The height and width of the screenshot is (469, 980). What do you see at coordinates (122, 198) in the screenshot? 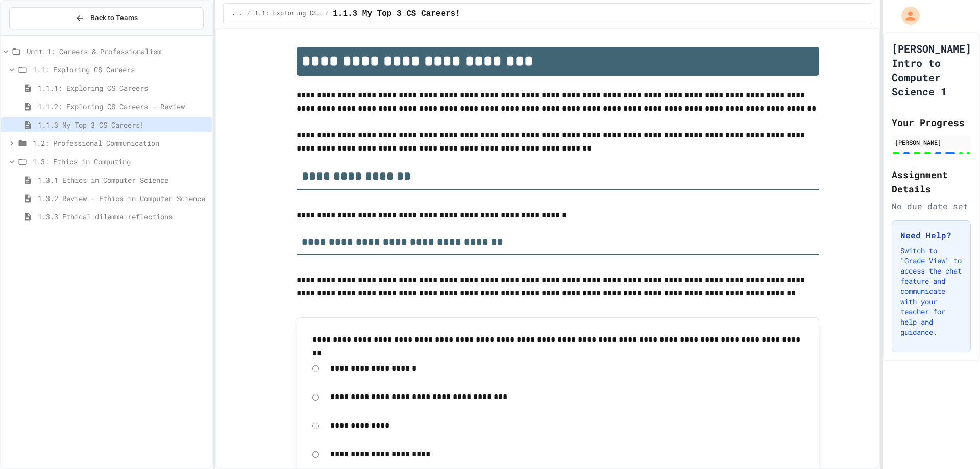
I see `span: 1.3.2 Review - Ethics in Computer Science` at bounding box center [122, 198].